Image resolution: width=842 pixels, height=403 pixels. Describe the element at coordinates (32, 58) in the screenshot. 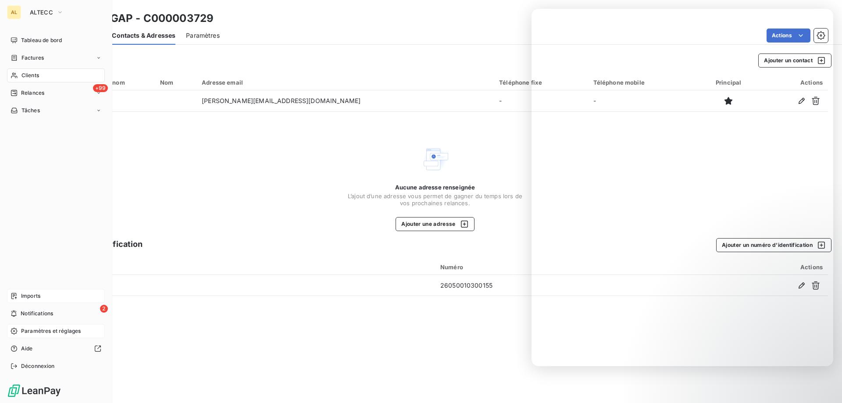

I see `span: Factures` at that location.